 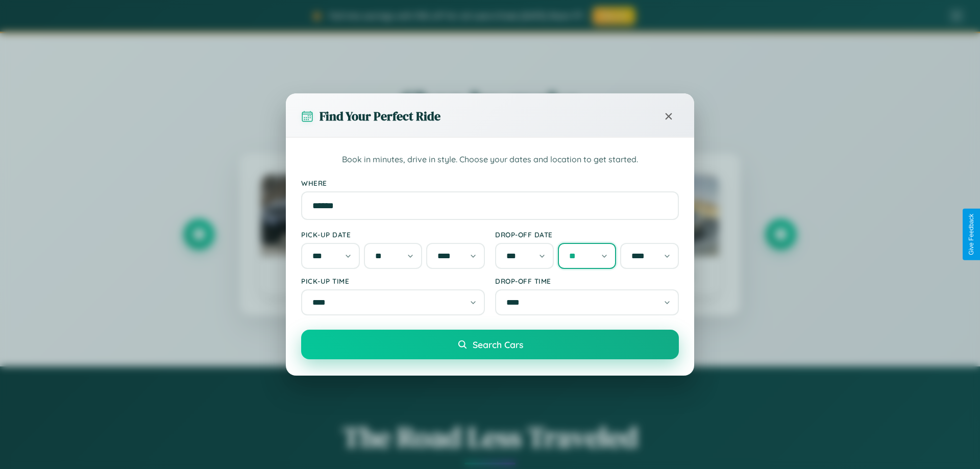 I want to click on label: Pick-up Date, so click(x=393, y=234).